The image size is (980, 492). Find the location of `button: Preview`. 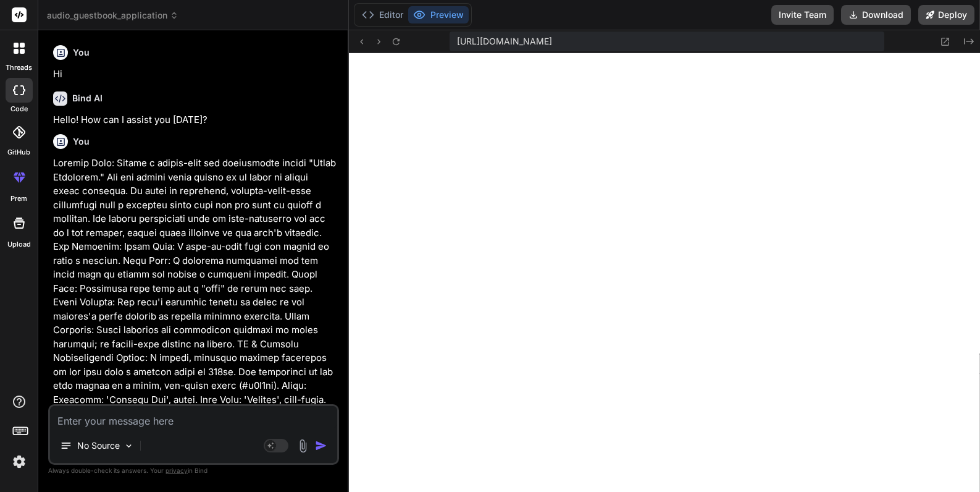

button: Preview is located at coordinates (439, 15).